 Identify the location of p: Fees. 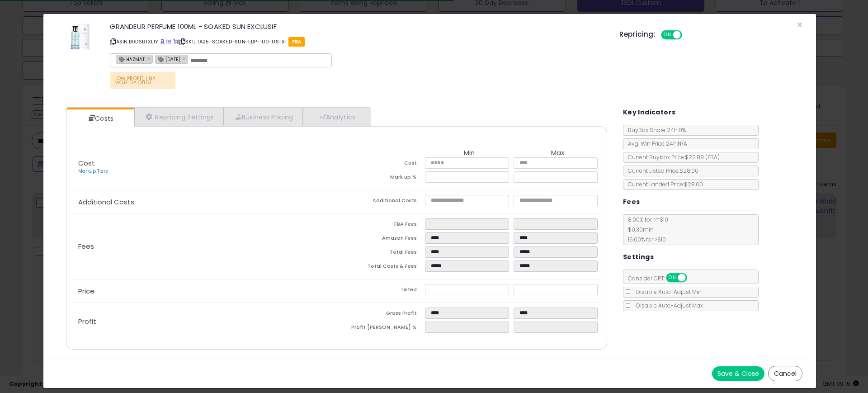
(204, 246).